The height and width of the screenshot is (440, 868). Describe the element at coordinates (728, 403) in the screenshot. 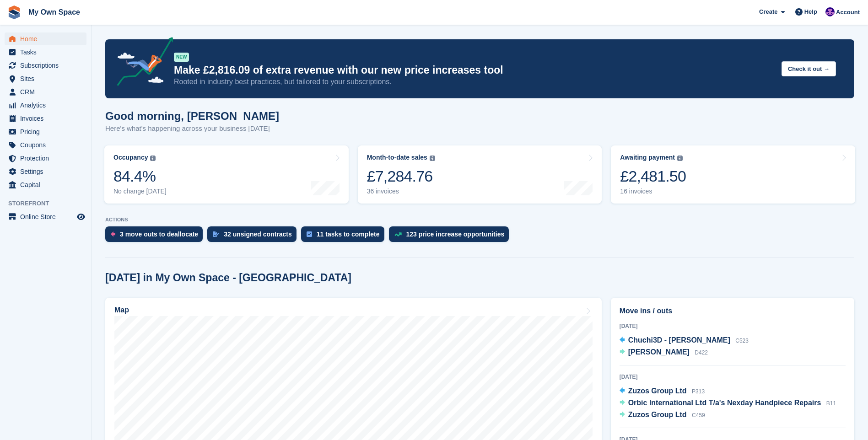

I see `a: Orbic International Ltd T/a's Nexday Handpiece Repairs B11` at that location.